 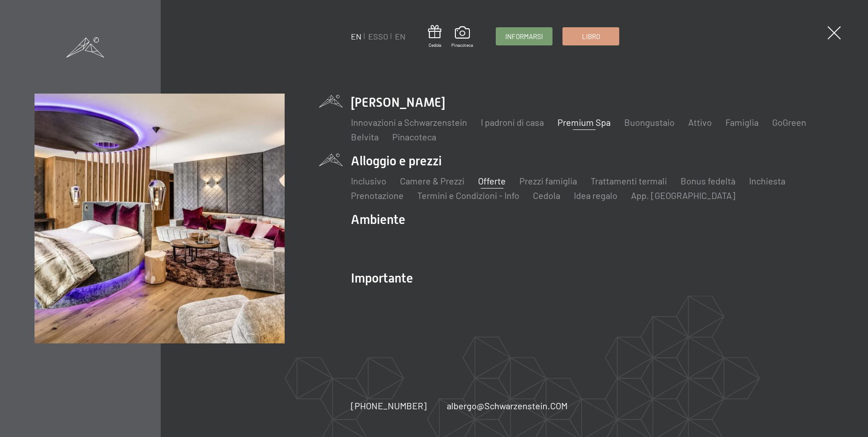 I want to click on a: Idea regalo, so click(x=596, y=195).